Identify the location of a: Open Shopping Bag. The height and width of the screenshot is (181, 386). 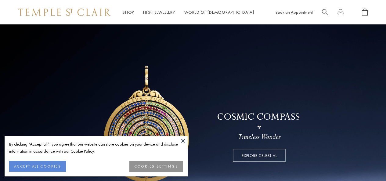
(364, 12).